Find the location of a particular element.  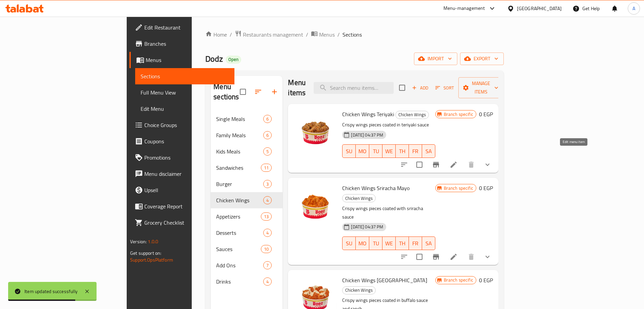

a: Full Menu View is located at coordinates (185, 93).